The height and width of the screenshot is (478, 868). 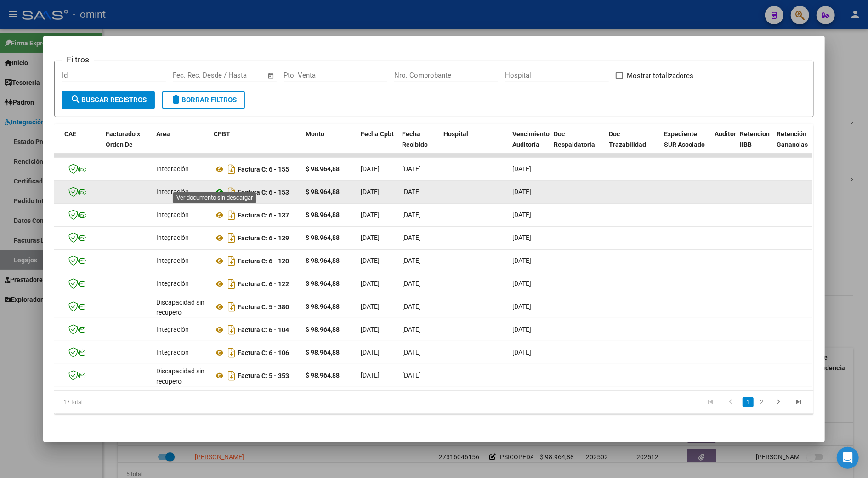 I want to click on strong: Factura C: 6 - 139, so click(x=263, y=238).